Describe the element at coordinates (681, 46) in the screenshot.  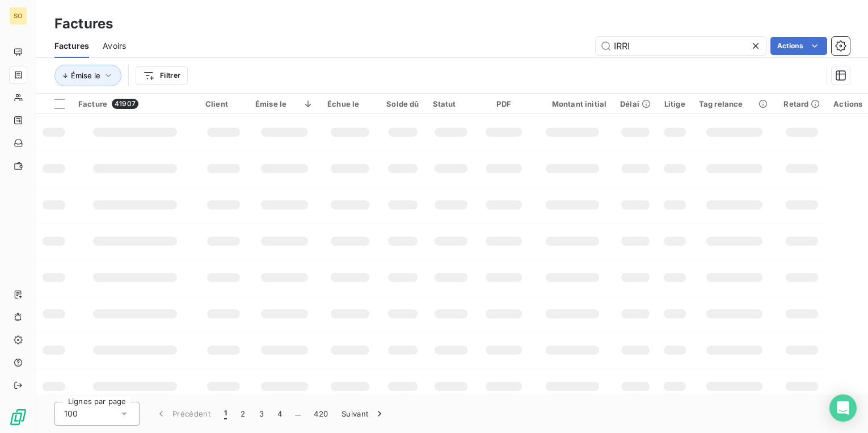
I see `input: Rechercher` at that location.